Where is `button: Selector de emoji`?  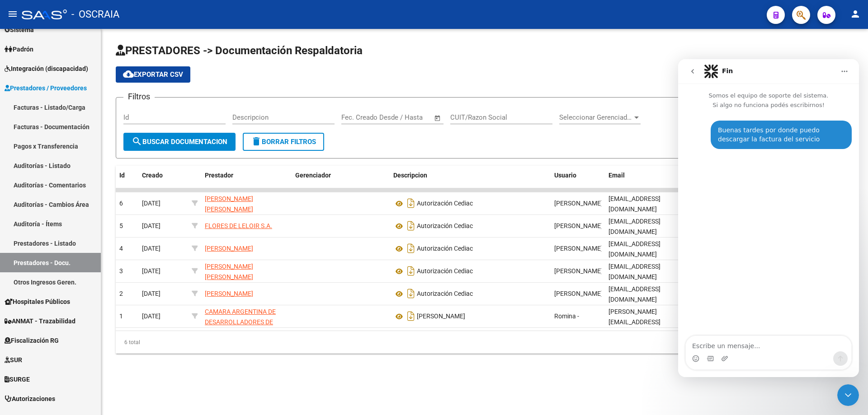
button: Selector de emoji is located at coordinates (18, 300).